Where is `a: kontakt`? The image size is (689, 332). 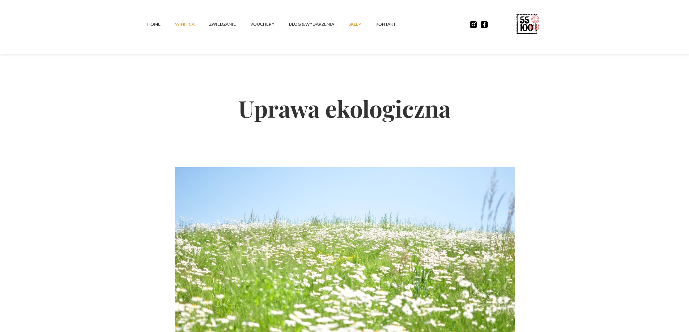 a: kontakt is located at coordinates (393, 24).